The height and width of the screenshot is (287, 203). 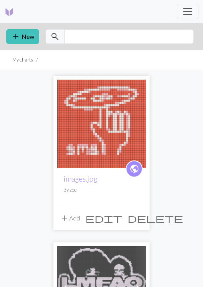 What do you see at coordinates (134, 169) in the screenshot?
I see `a: public` at bounding box center [134, 169].